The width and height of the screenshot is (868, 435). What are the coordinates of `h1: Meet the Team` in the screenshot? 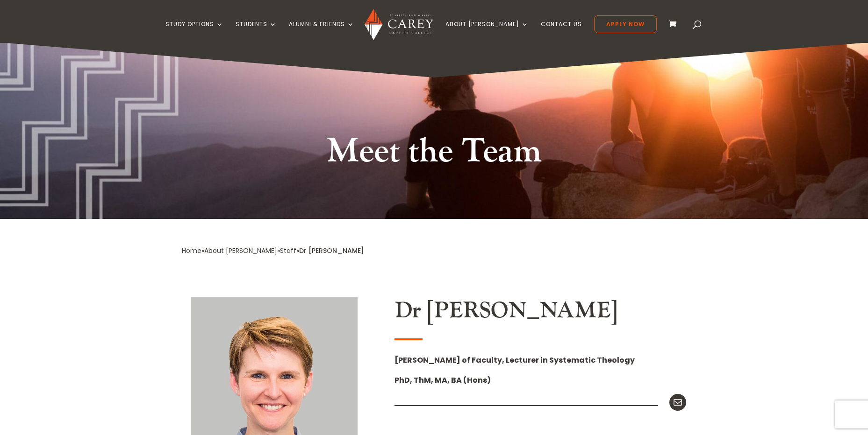 It's located at (434, 154).